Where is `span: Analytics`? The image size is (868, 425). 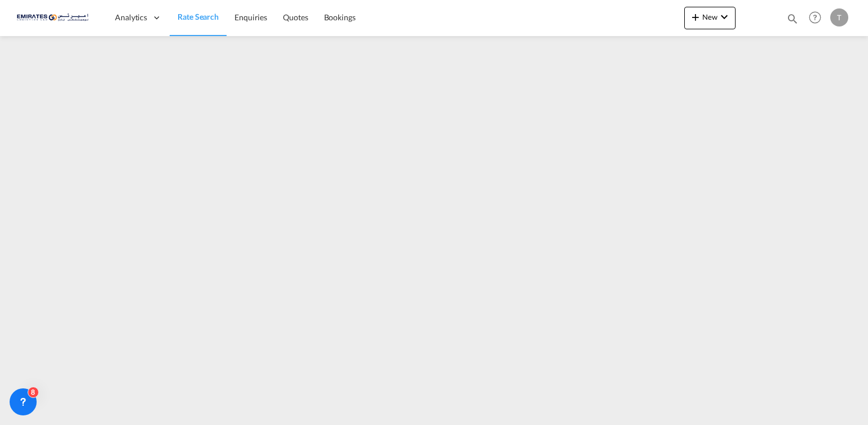 span: Analytics is located at coordinates (131, 17).